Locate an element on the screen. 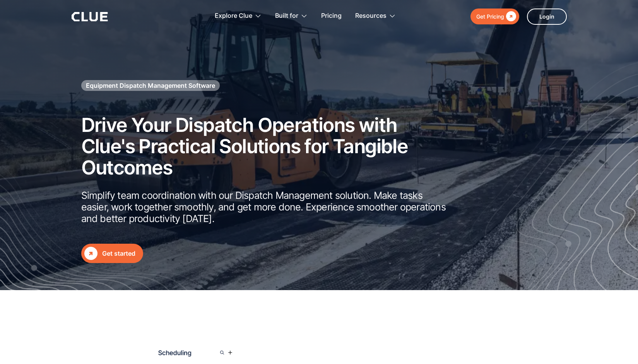 This screenshot has height=364, width=638. div: Get Pricing is located at coordinates (490, 16).